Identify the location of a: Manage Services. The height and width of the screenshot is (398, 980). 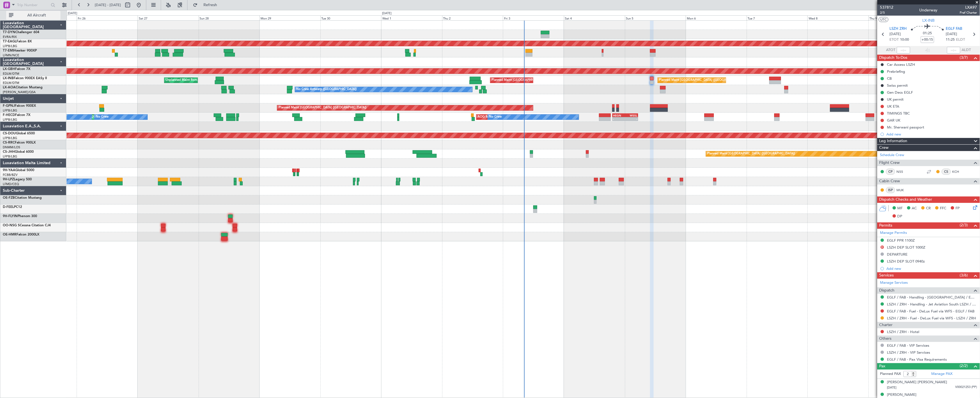
(894, 283).